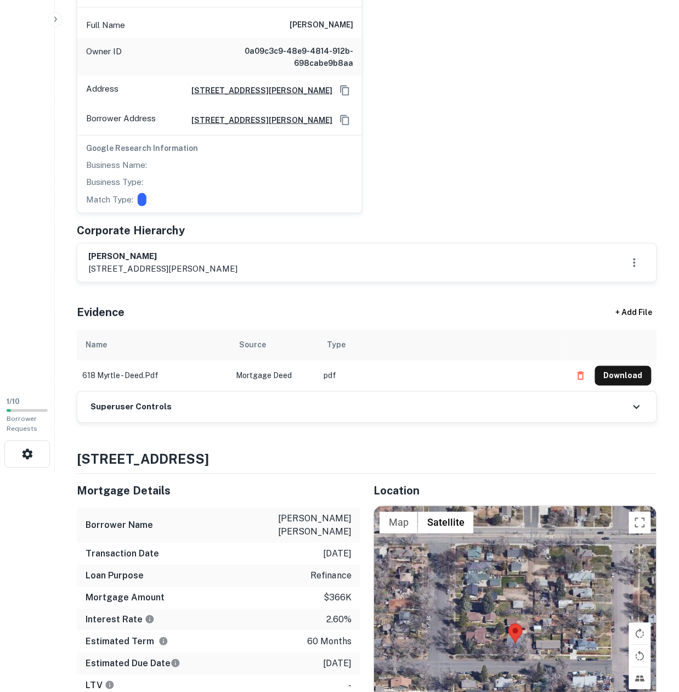 The height and width of the screenshot is (692, 679). Describe the element at coordinates (331, 576) in the screenshot. I see `p: refinance` at that location.